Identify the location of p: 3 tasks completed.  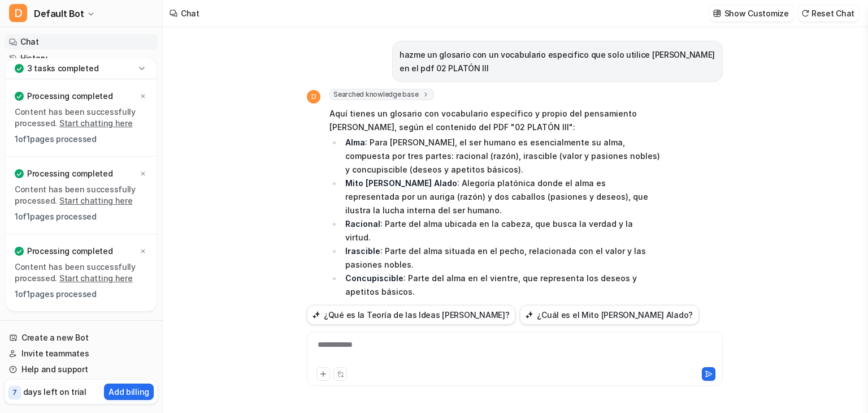
(63, 68).